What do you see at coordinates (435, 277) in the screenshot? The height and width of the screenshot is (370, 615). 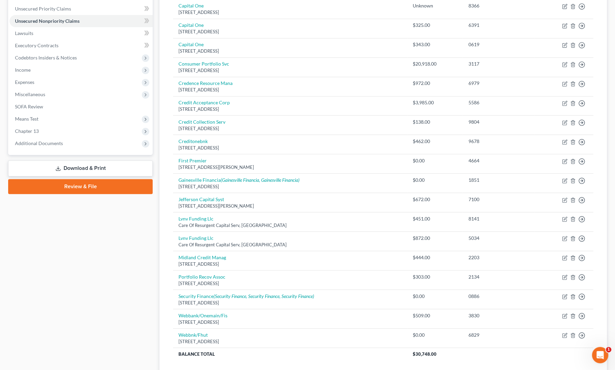 I see `div: $303.00` at bounding box center [435, 277].